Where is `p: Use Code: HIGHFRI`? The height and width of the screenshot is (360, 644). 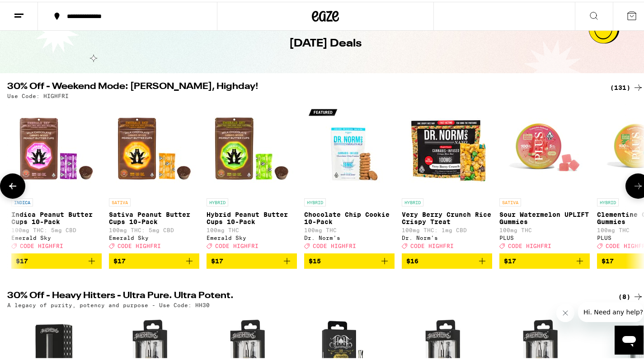 p: Use Code: HIGHFRI is located at coordinates (38, 94).